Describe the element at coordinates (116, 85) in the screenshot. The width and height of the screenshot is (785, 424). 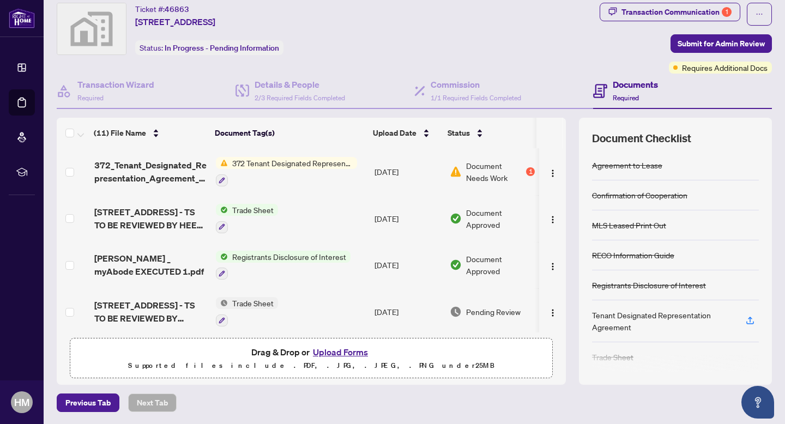
I see `h4: Transaction Wizard` at that location.